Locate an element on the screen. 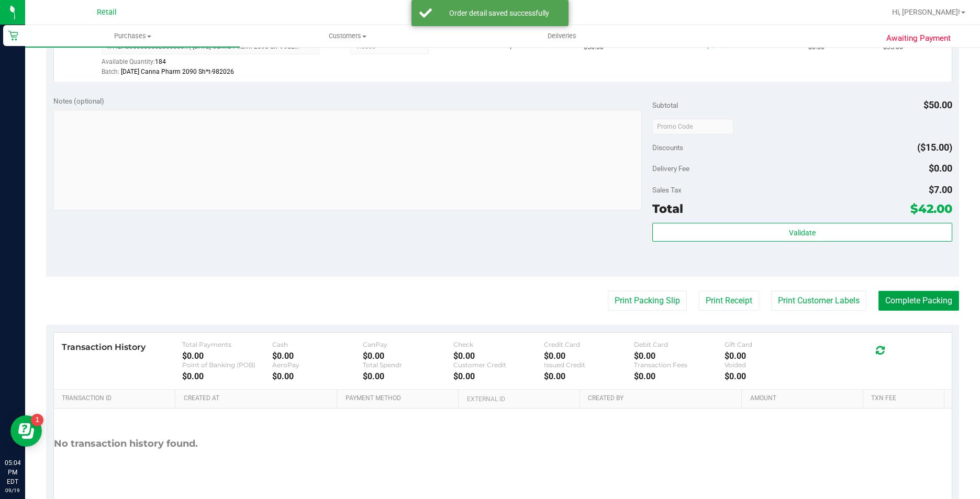 Image resolution: width=980 pixels, height=499 pixels. a: Amount is located at coordinates (805, 399).